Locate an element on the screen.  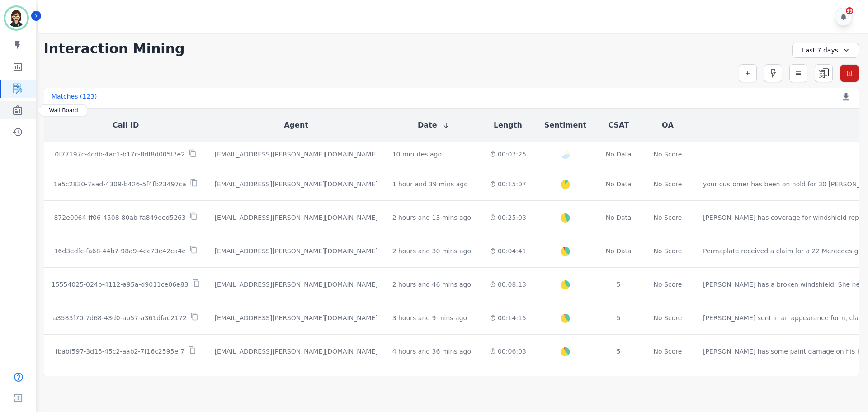
div: 10 minutes ago is located at coordinates (417, 154).